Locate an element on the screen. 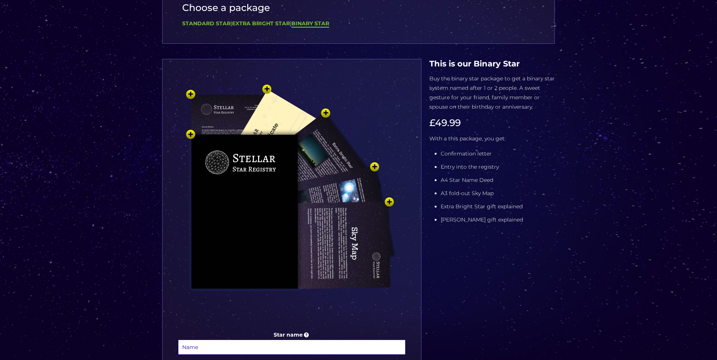 The height and width of the screenshot is (360, 717). li: A4 Star Name Deed is located at coordinates (497, 180).